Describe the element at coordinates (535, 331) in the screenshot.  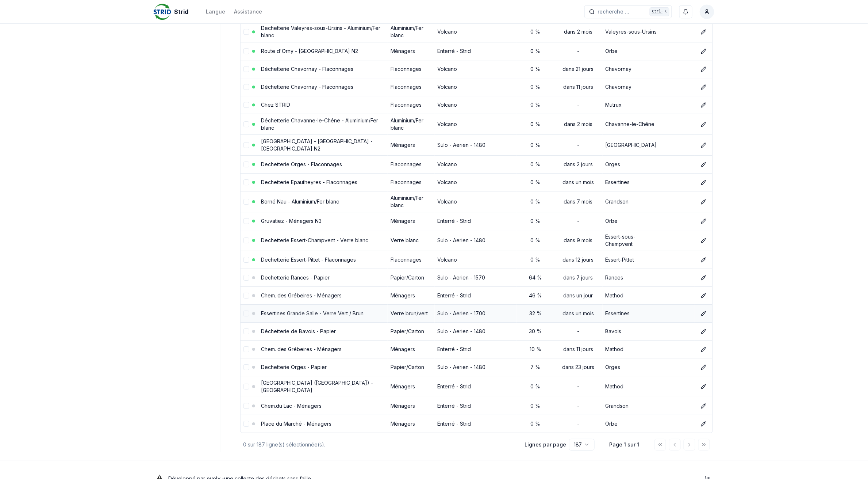
I see `div: 30 %` at that location.